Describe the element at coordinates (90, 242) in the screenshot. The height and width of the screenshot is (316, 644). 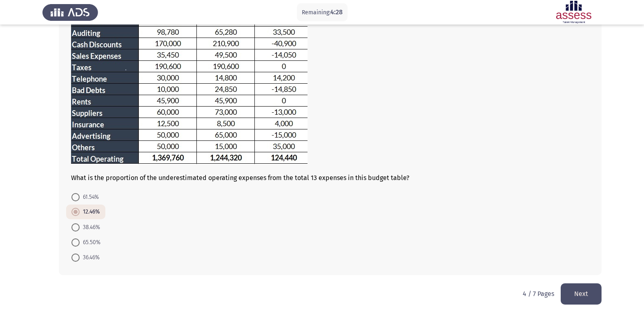
I see `span: 65.50%` at that location.